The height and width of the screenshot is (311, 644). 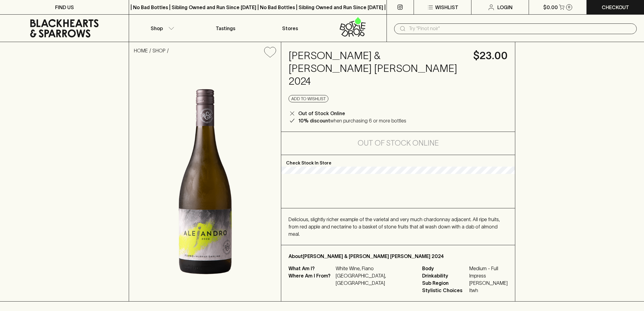 What do you see at coordinates (505, 8) in the screenshot?
I see `p: Login` at bounding box center [505, 8].